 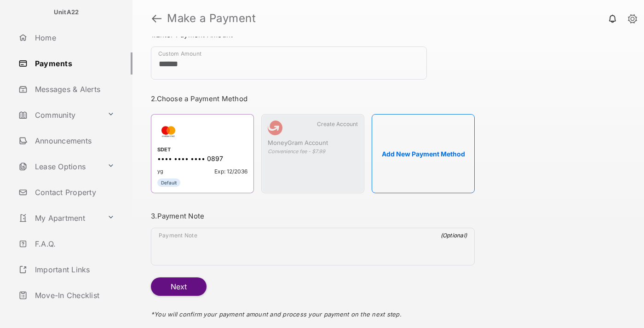 What do you see at coordinates (59, 166) in the screenshot?
I see `a: Lease Options` at bounding box center [59, 166].